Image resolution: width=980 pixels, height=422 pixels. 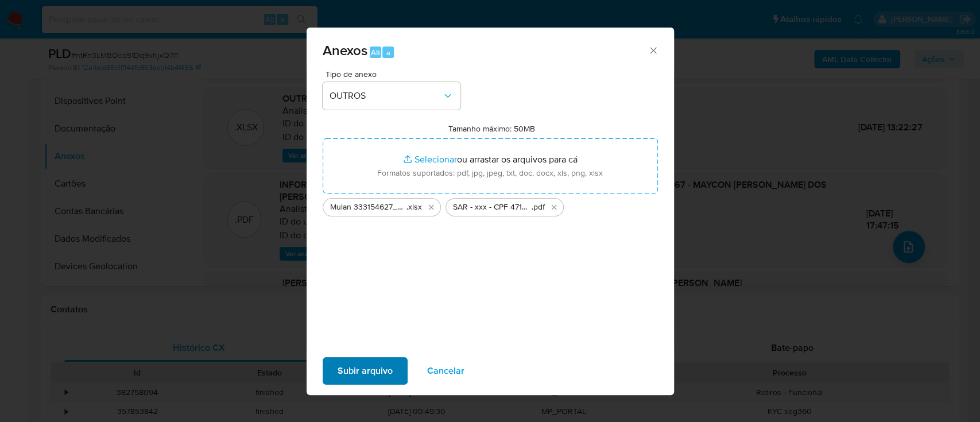 What do you see at coordinates (431, 207) in the screenshot?
I see `button: Excluir Mulan 333154627_2025_08_26_17_02_03 (1).xlsx` at bounding box center [431, 207].